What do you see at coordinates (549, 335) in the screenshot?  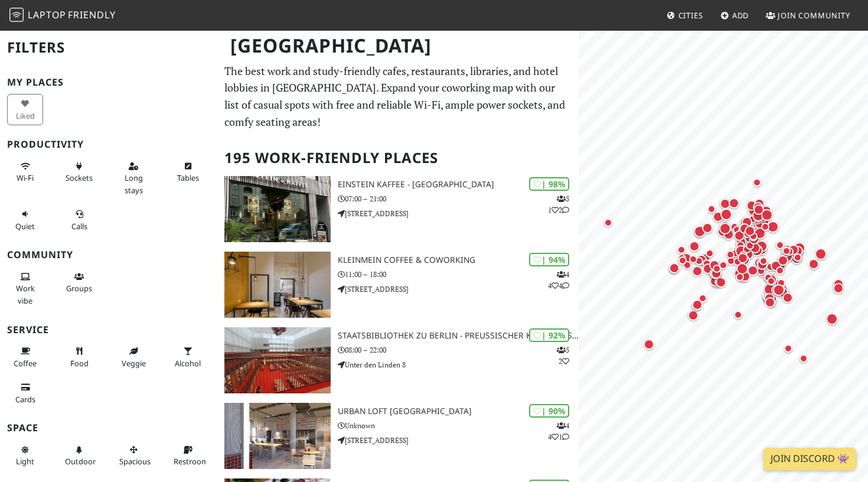 I see `div: | 92%` at bounding box center [549, 335].